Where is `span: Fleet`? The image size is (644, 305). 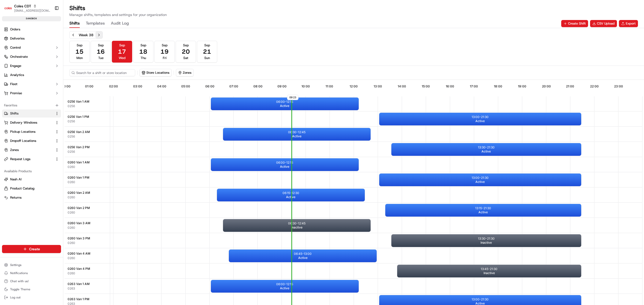
span: Fleet is located at coordinates (14, 84).